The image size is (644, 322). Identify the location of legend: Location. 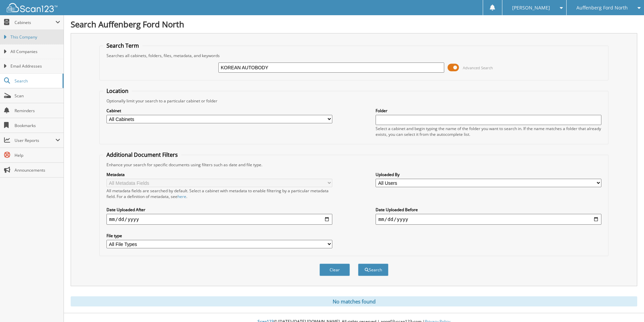
(118, 91).